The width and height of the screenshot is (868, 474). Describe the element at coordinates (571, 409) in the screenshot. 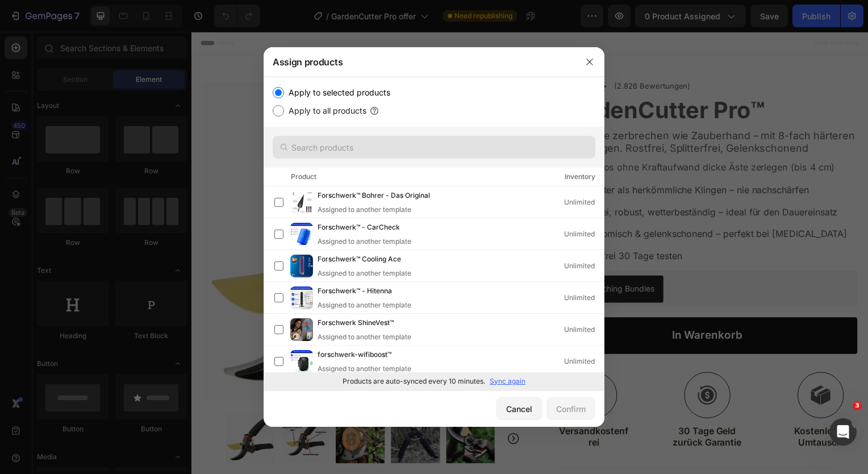

I see `div: Confirm` at that location.